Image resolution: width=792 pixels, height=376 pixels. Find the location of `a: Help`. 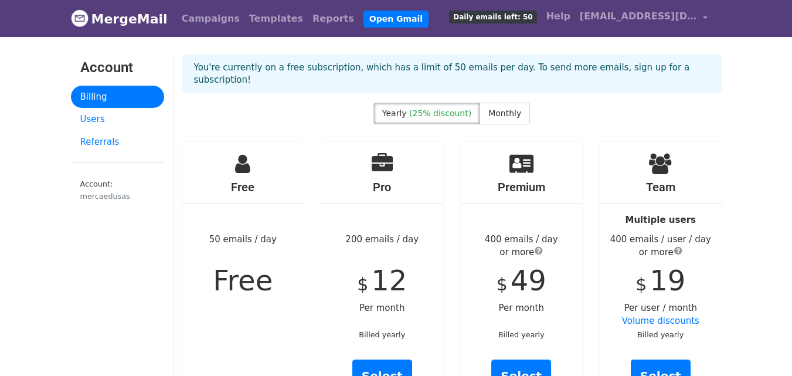

a: Help is located at coordinates (558, 16).